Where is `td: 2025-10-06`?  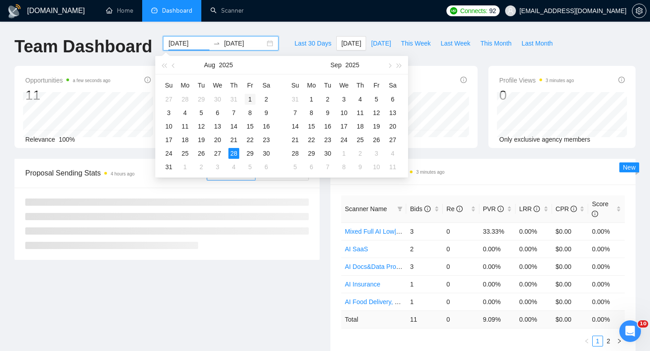 td: 2025-10-06 is located at coordinates (311, 167).